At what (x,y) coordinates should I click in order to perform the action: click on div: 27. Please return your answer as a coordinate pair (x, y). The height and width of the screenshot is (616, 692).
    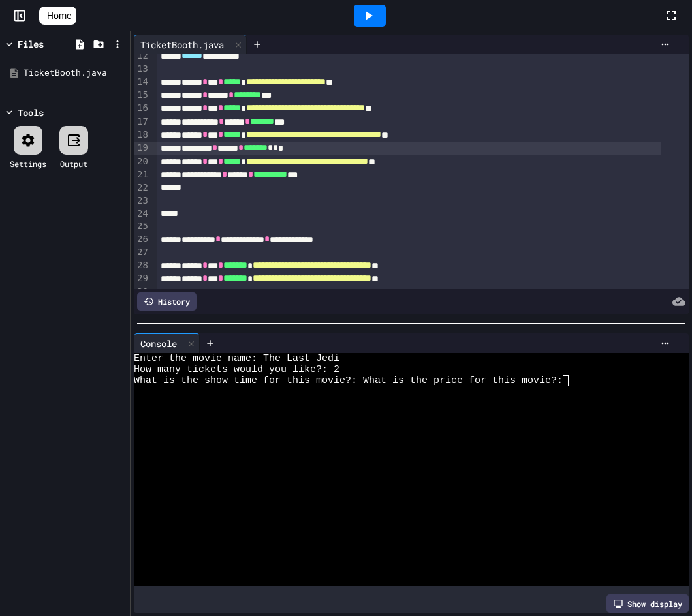
    Looking at the image, I should click on (142, 253).